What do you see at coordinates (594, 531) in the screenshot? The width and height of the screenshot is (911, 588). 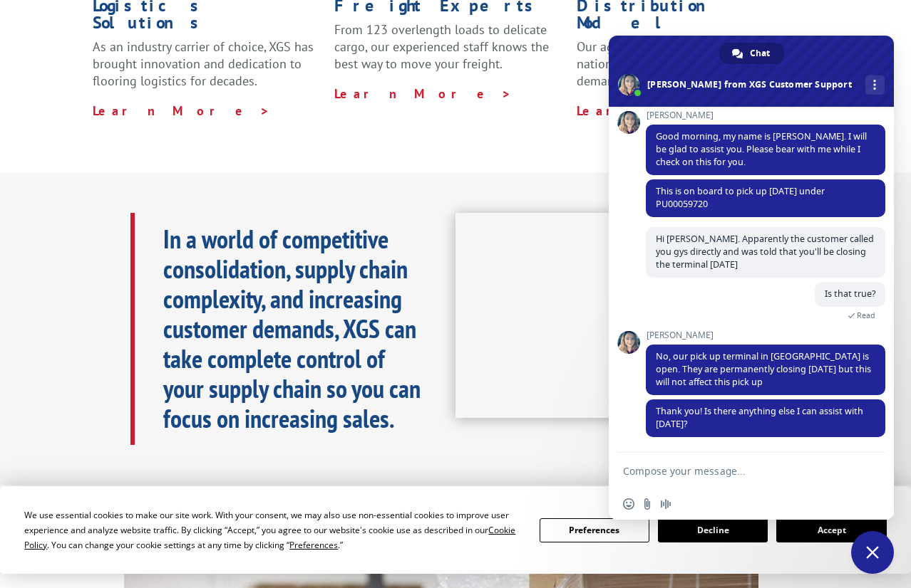 I see `button: Preferences` at bounding box center [594, 531].